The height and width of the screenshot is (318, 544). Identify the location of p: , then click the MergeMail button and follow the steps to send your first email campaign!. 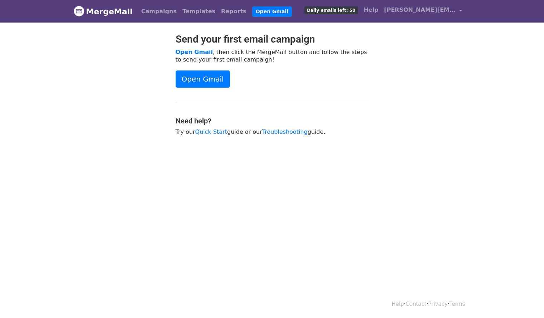
(272, 56).